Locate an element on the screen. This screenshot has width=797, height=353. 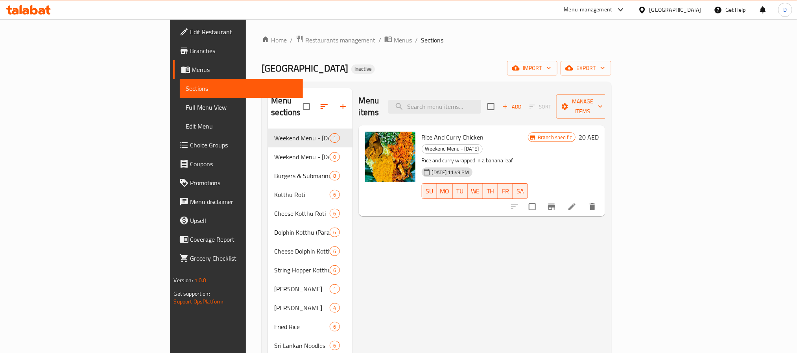
span: D is located at coordinates (784, 10).